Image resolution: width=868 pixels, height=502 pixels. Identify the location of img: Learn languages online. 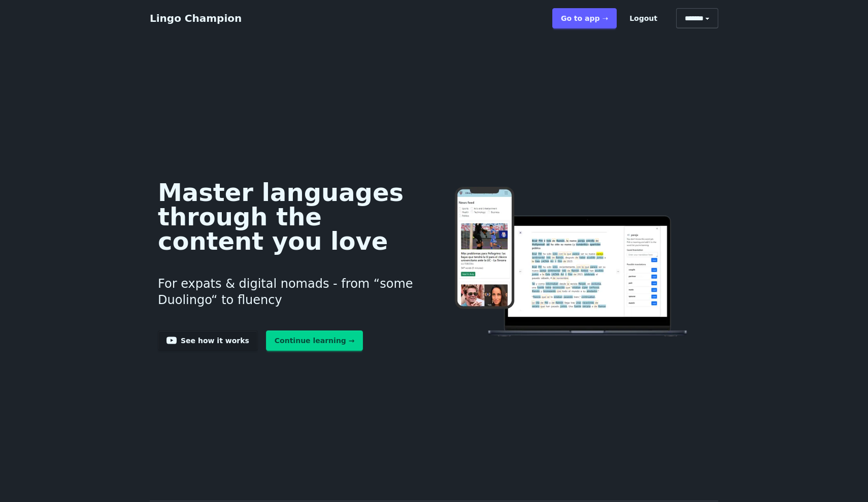
(572, 263).